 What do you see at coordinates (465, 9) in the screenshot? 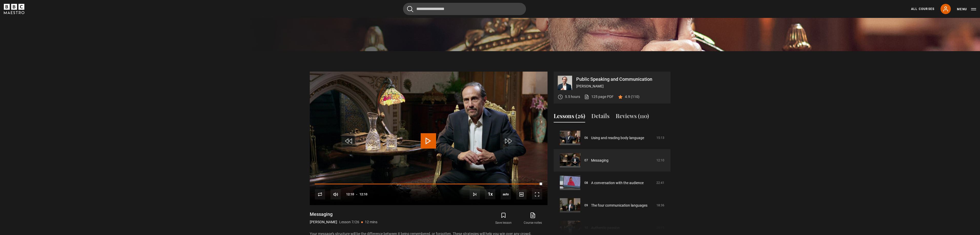
I see `input: Search` at bounding box center [465, 9].